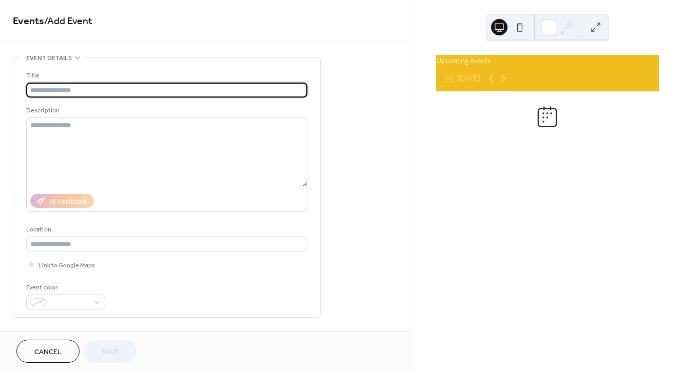  Describe the element at coordinates (49, 58) in the screenshot. I see `span: Event details` at that location.